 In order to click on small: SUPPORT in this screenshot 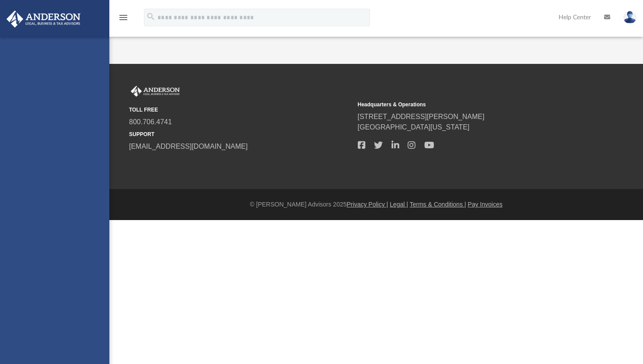, I will do `click(240, 134)`.